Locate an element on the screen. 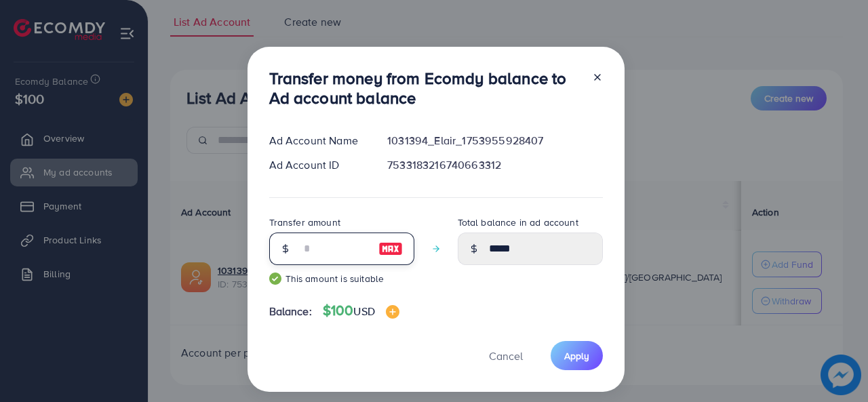 This screenshot has height=402, width=868. h3: Transfer money from Ecomdy balance to Ad account balance is located at coordinates (425, 88).